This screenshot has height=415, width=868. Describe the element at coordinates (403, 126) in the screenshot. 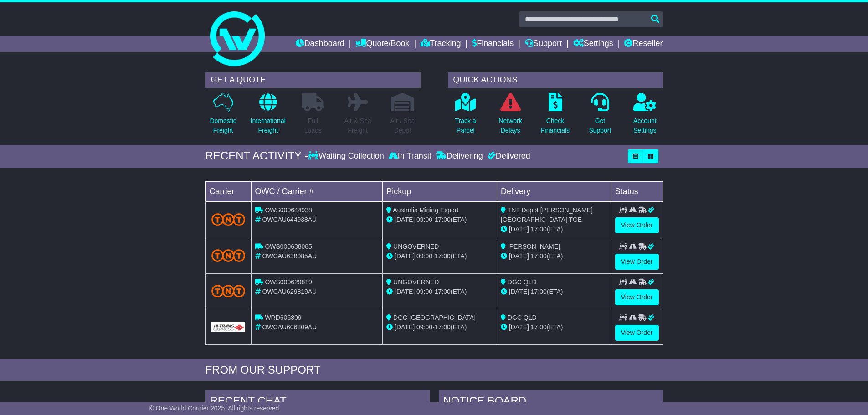

I see `p: Air / Sea Depot` at that location.